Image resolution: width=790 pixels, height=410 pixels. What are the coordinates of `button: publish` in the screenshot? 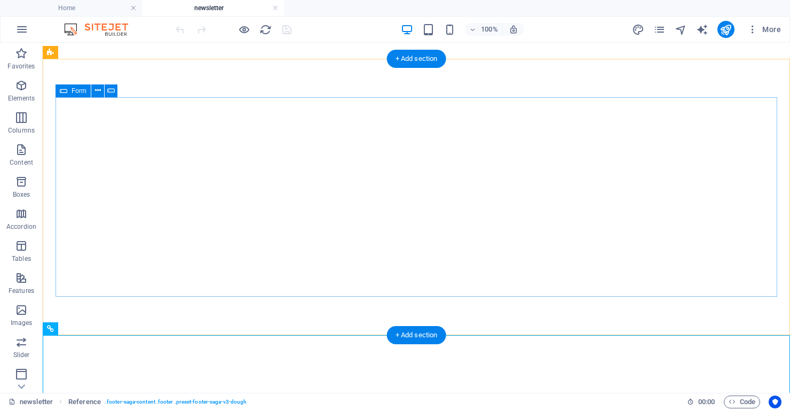 It's located at (726, 29).